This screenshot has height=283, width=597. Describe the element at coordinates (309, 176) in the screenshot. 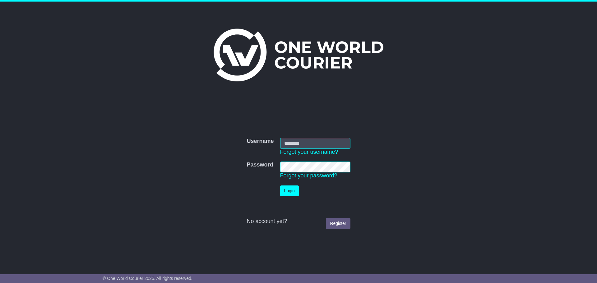

I see `a: Forgot your password?` at that location.